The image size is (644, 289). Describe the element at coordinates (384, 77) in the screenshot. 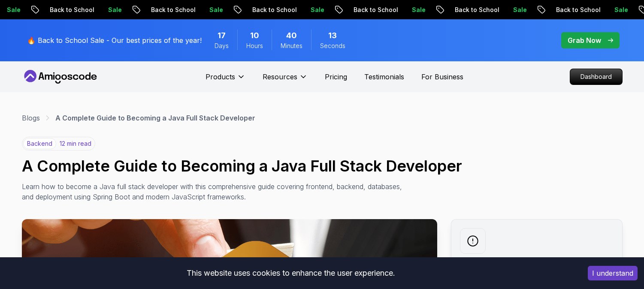

I see `a: Testimonials` at that location.